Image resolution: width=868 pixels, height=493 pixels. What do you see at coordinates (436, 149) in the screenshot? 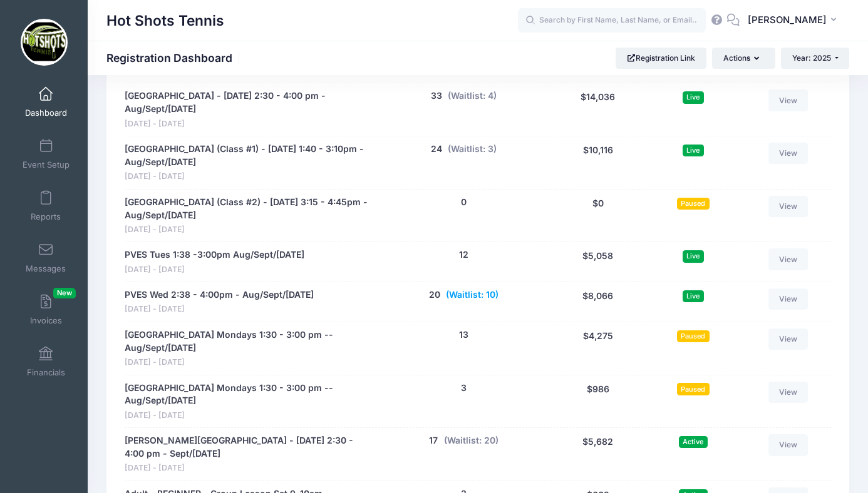
I see `button: 24` at bounding box center [436, 149].